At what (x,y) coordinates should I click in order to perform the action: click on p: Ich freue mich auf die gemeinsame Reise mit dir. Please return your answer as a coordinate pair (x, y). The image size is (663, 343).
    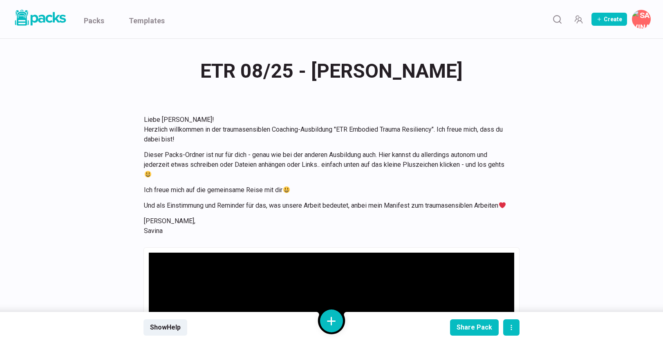
    Looking at the image, I should click on (327, 190).